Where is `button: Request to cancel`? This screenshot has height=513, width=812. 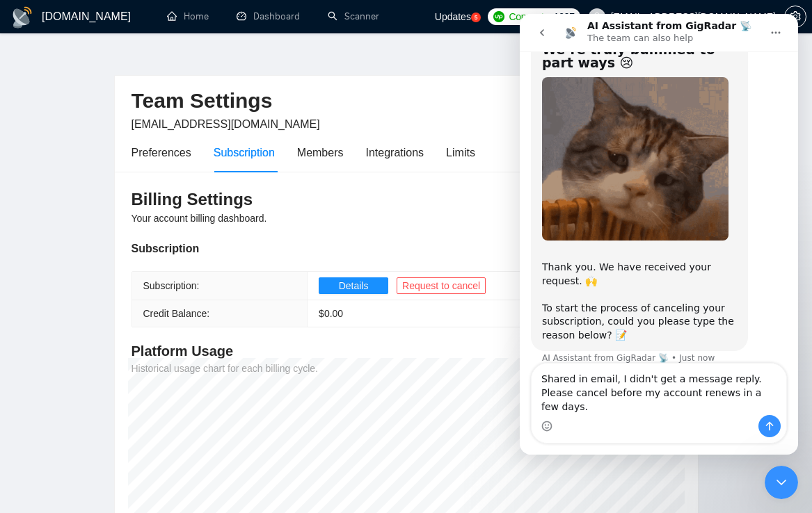
button: Request to cancel is located at coordinates (441, 286).